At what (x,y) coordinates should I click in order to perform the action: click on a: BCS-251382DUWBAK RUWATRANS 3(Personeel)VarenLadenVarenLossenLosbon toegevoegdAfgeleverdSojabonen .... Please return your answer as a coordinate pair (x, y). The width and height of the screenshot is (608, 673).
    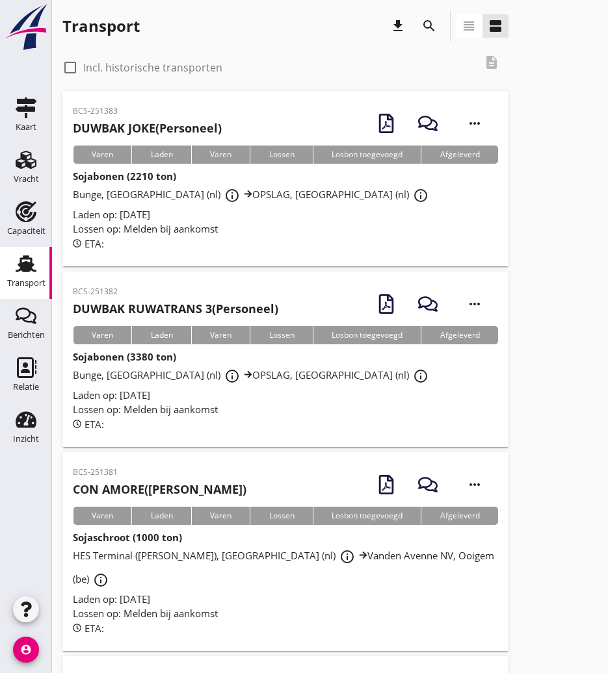
    Looking at the image, I should click on (285, 359).